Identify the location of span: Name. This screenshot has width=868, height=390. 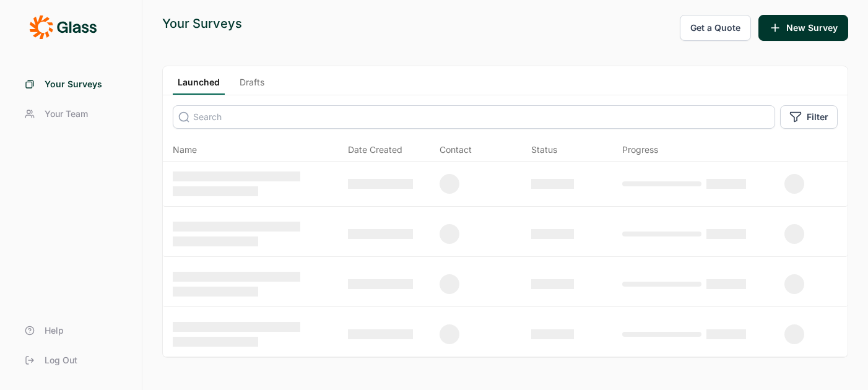
(185, 150).